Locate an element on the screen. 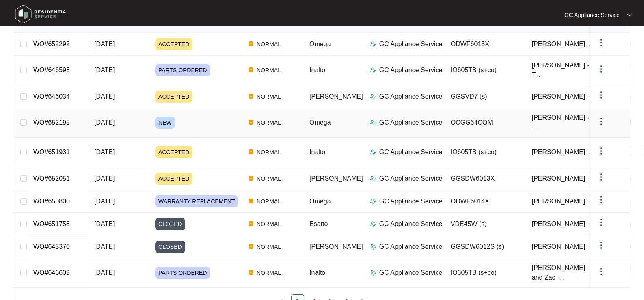  td: VDE45W (s) is located at coordinates (485, 224).